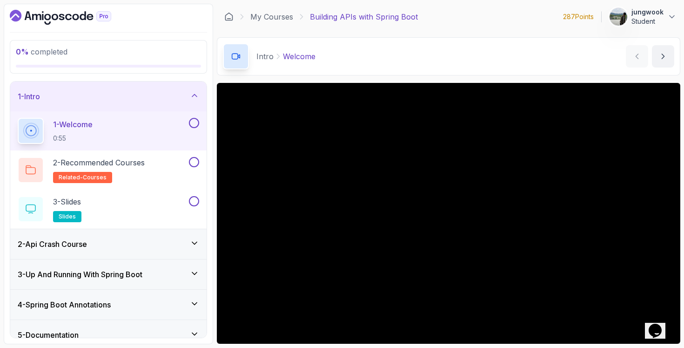  Describe the element at coordinates (67, 201) in the screenshot. I see `p: 3 - Slides` at that location.